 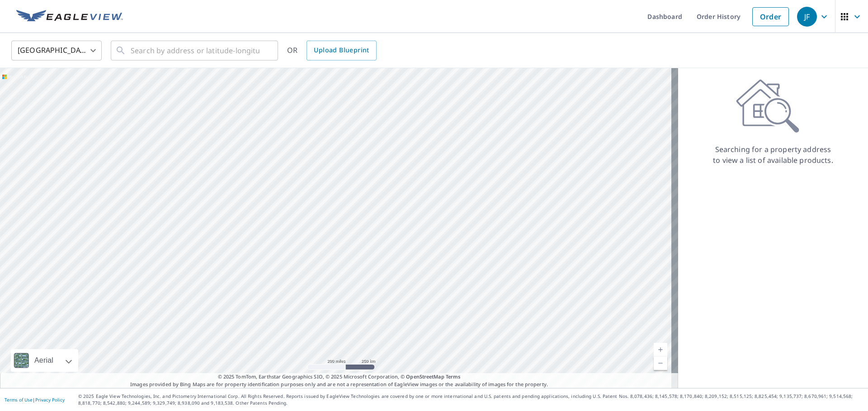 I want to click on p: © 2025 Eagle View Technologies, Inc. and Pictometry International Corp. All Rights Reserved. Repo..., so click(x=470, y=400).